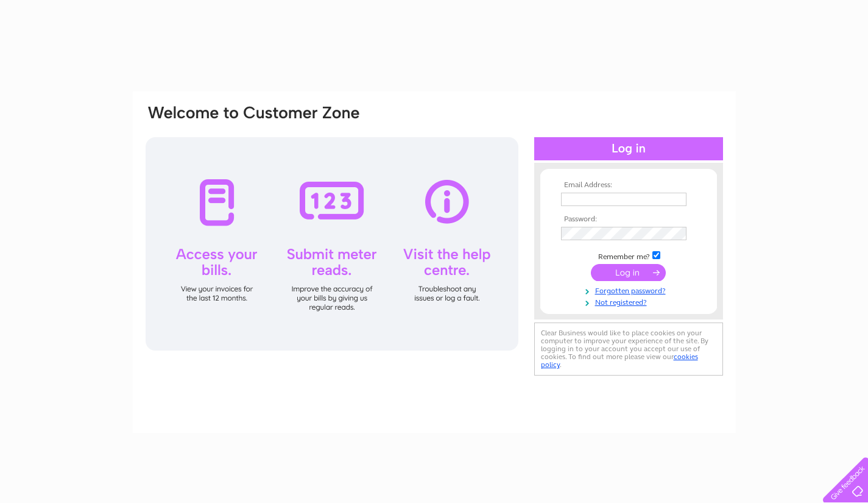 This screenshot has height=503, width=868. What do you see at coordinates (630, 302) in the screenshot?
I see `a: Not registered?` at bounding box center [630, 302].